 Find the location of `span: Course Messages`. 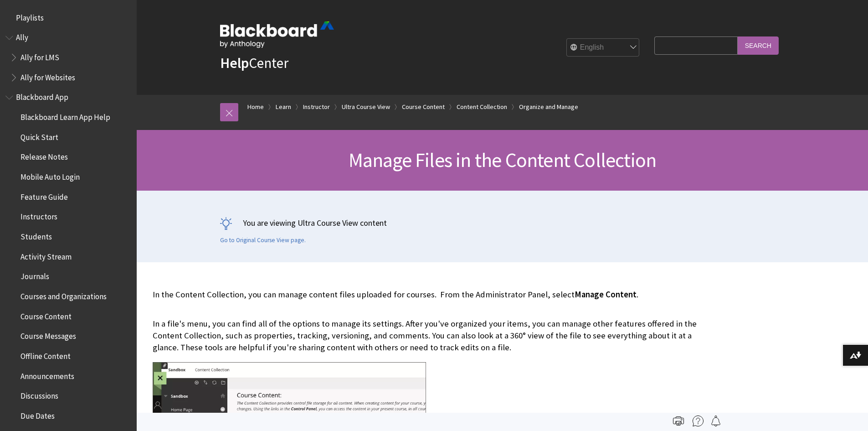

span: Course Messages is located at coordinates (48, 335).